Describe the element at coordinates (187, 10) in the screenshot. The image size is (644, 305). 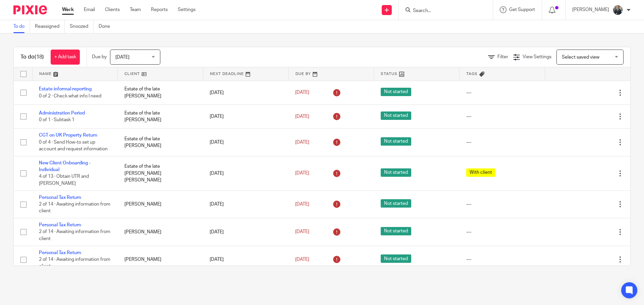
I see `a: Settings` at that location.